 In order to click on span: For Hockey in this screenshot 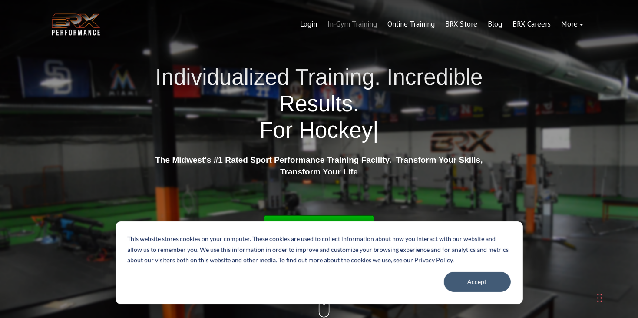, I will do `click(316, 130)`.